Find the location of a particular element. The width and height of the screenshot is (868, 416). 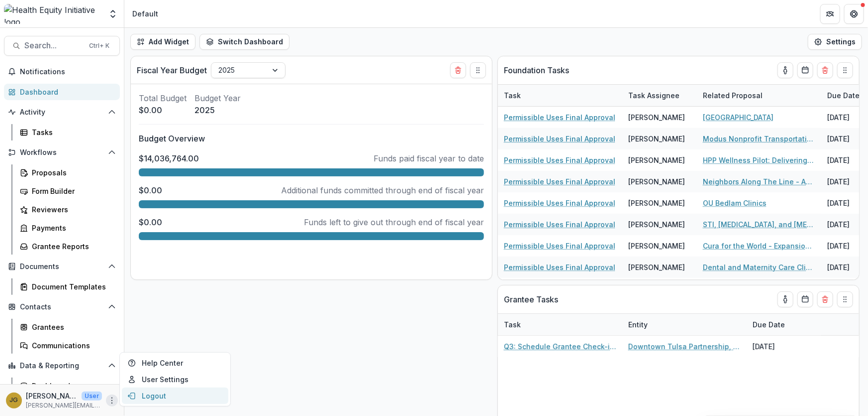

div: Communications is located at coordinates (72, 345).